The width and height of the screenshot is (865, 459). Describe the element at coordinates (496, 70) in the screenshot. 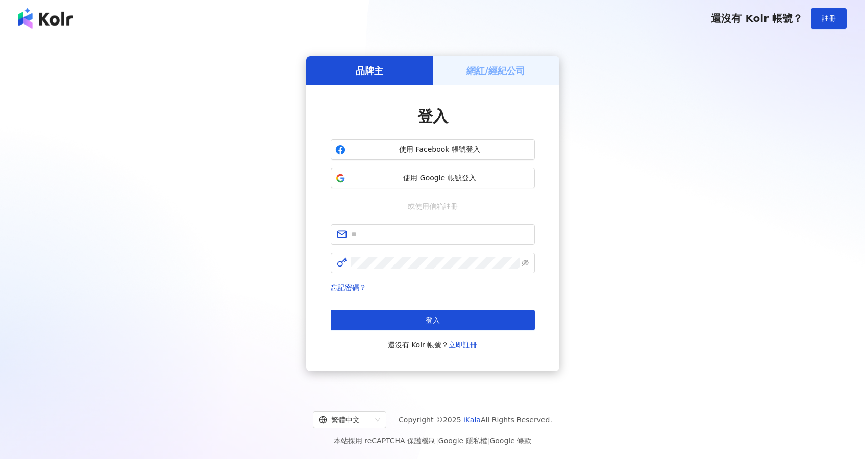

I see `h5: 網紅/經紀公司` at that location.